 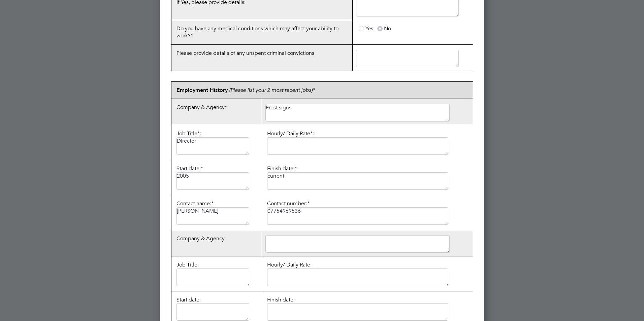 I want to click on p: Job Title:, so click(x=216, y=274).